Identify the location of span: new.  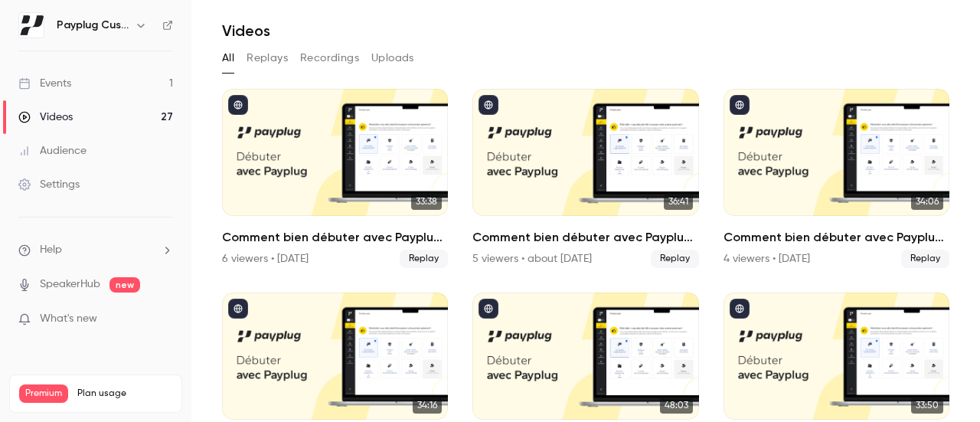
(125, 285).